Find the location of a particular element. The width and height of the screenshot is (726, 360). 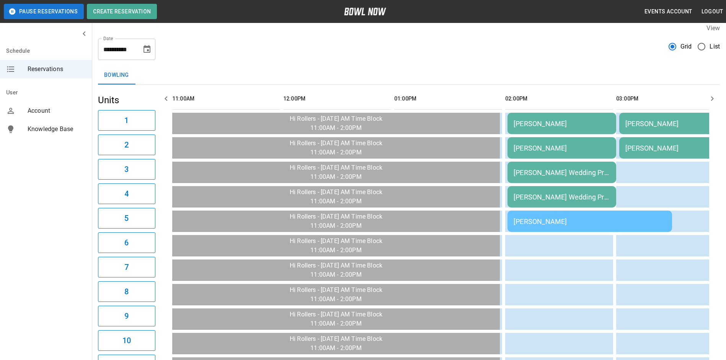

h6: 8 is located at coordinates (126, 292).